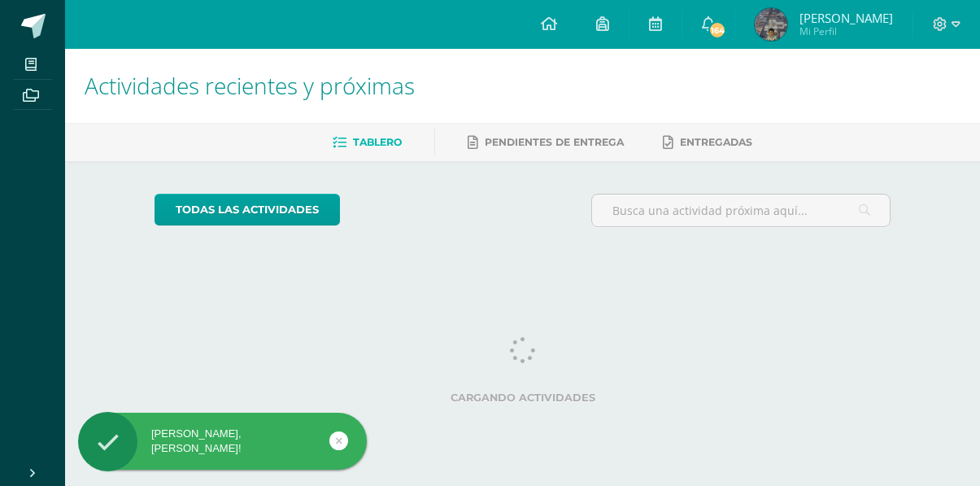  I want to click on label: Cargando actividades, so click(522, 397).